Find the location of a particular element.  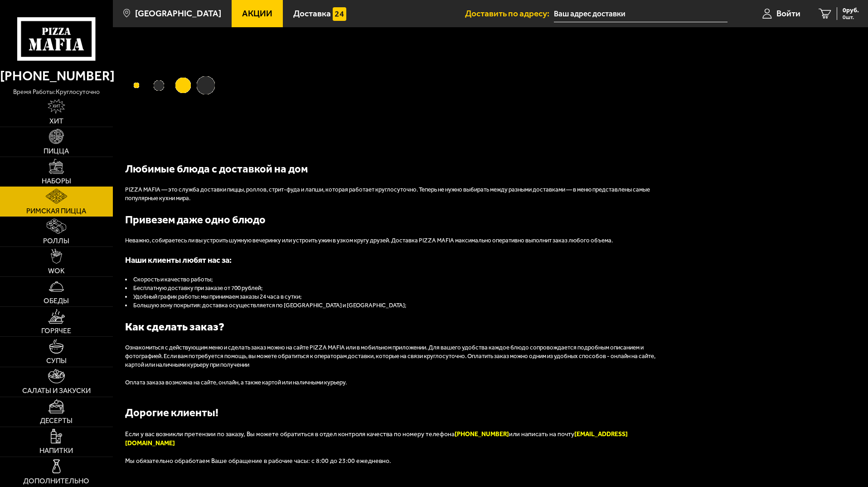

li: Скорость и качество работы; is located at coordinates (397, 280).